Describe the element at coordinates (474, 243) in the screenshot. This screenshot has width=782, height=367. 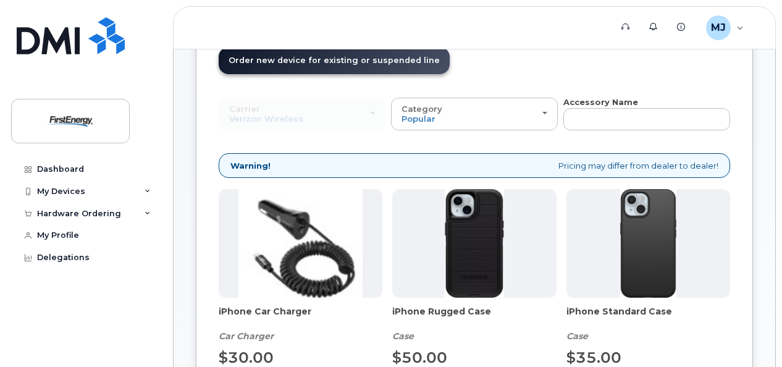
I see `img: Defender.jpg` at that location.